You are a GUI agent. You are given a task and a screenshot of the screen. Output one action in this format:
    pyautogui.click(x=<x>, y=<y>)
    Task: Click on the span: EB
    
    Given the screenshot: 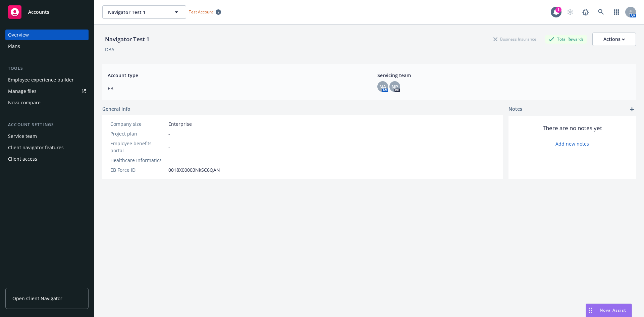 What is the action you would take?
    pyautogui.click(x=234, y=88)
    